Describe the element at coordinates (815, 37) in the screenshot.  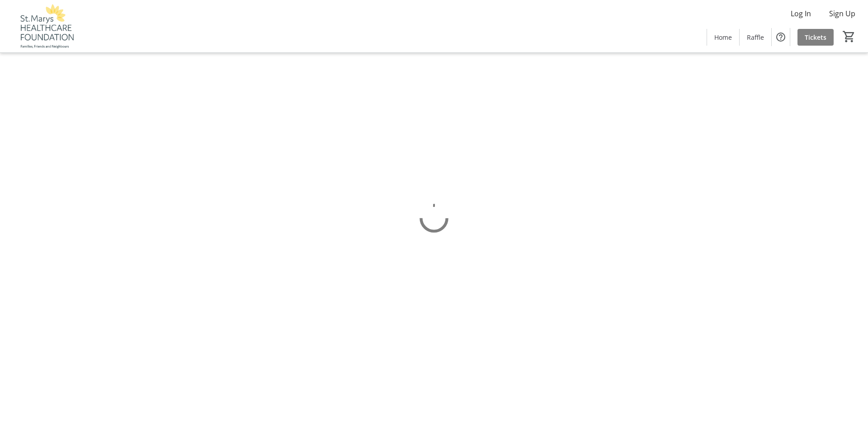
I see `a: Tickets` at that location.